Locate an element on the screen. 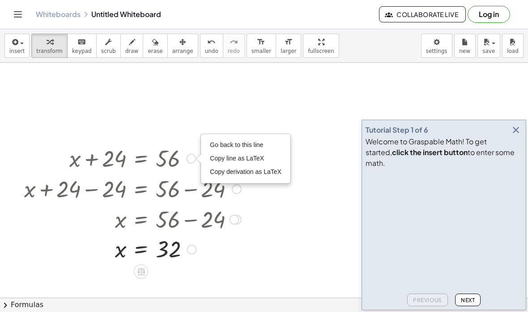  span: transform is located at coordinates (49, 51).